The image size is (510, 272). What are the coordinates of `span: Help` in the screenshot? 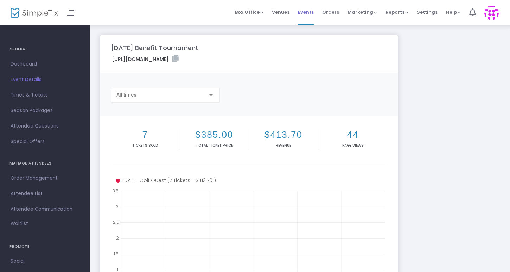 It's located at (454, 12).